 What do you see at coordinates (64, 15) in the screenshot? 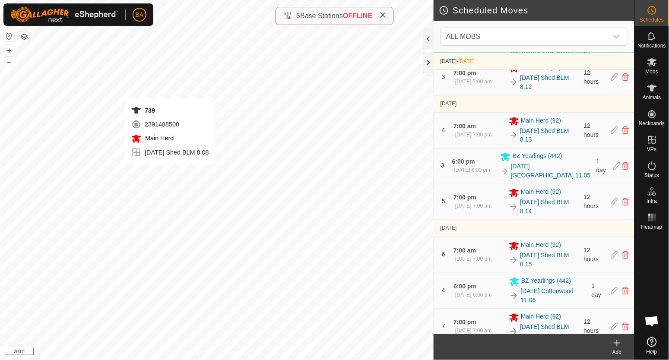
I see `img: Gallagher Logo` at bounding box center [64, 15].